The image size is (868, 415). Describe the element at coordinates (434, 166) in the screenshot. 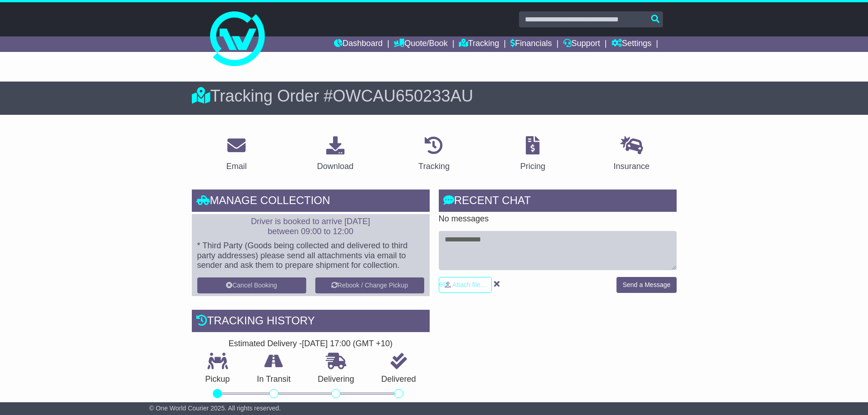

I see `div: Tracking` at that location.